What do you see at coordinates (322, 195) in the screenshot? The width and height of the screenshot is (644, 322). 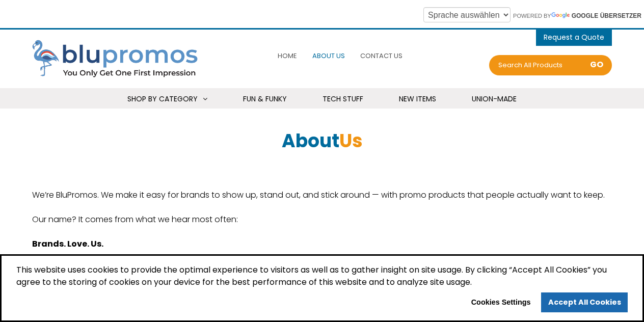 I see `p: We’re BluPromos. We make it easy for brands to show up, stand out, and stick around — with promo ...` at bounding box center [322, 195].